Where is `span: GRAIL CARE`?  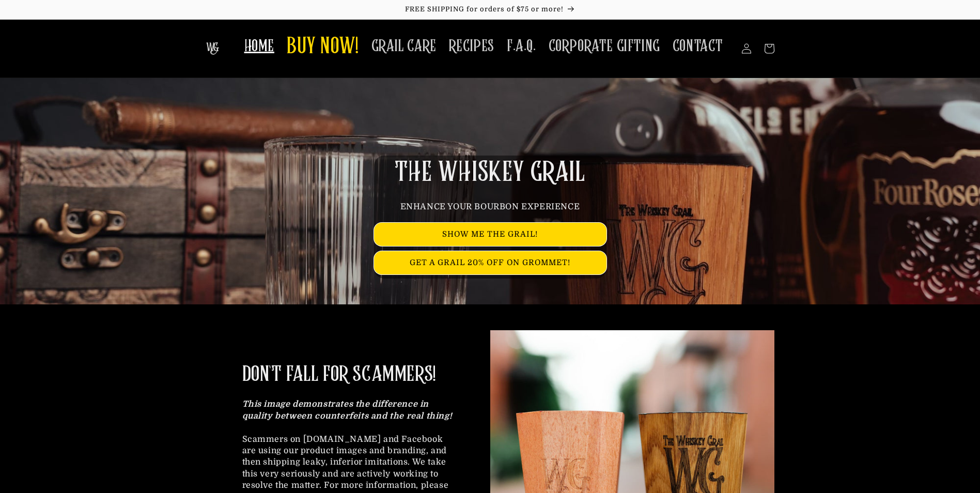 span: GRAIL CARE is located at coordinates (404, 47).